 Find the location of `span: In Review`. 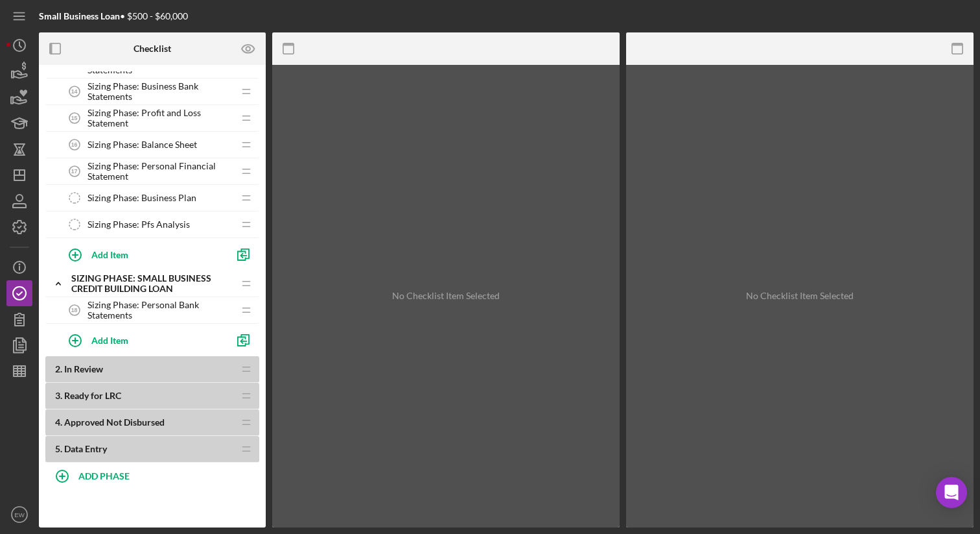

span: In Review is located at coordinates (84, 368).